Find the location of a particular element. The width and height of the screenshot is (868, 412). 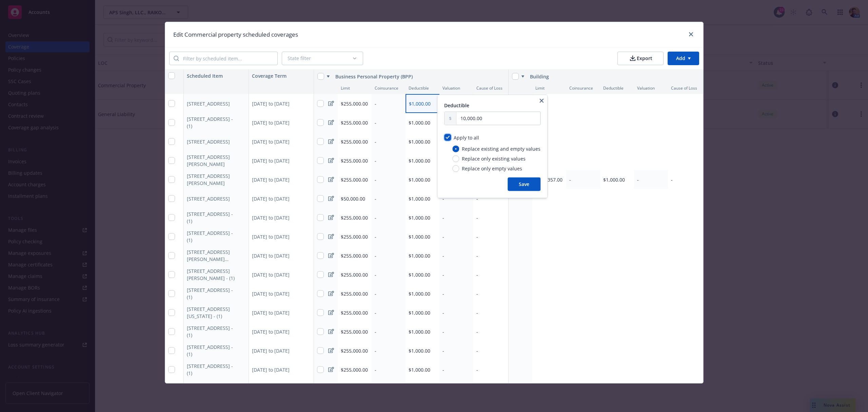

button: Save is located at coordinates (524, 184).